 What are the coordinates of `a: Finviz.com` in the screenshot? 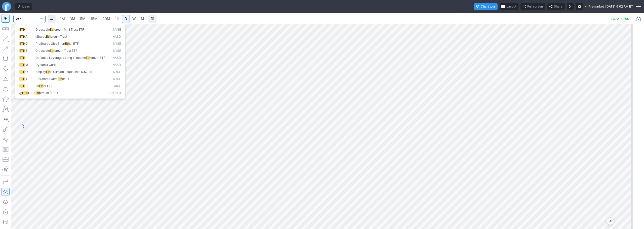 It's located at (7, 7).